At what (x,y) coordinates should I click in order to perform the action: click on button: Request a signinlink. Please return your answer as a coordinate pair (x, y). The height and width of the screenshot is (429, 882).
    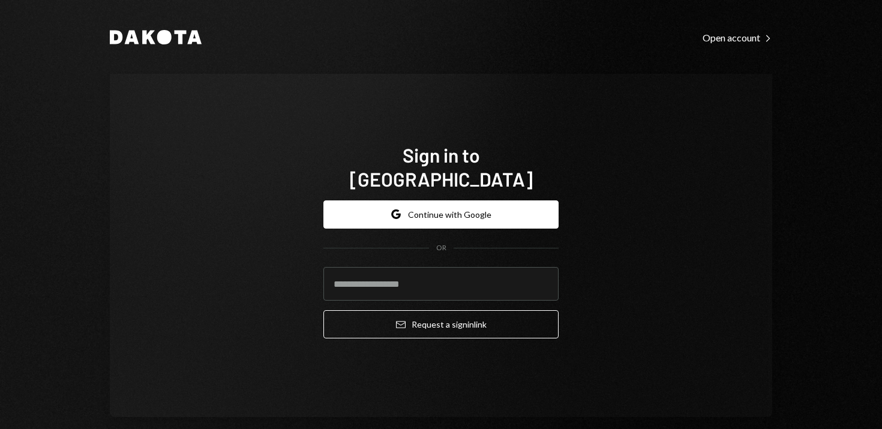
    Looking at the image, I should click on (441, 324).